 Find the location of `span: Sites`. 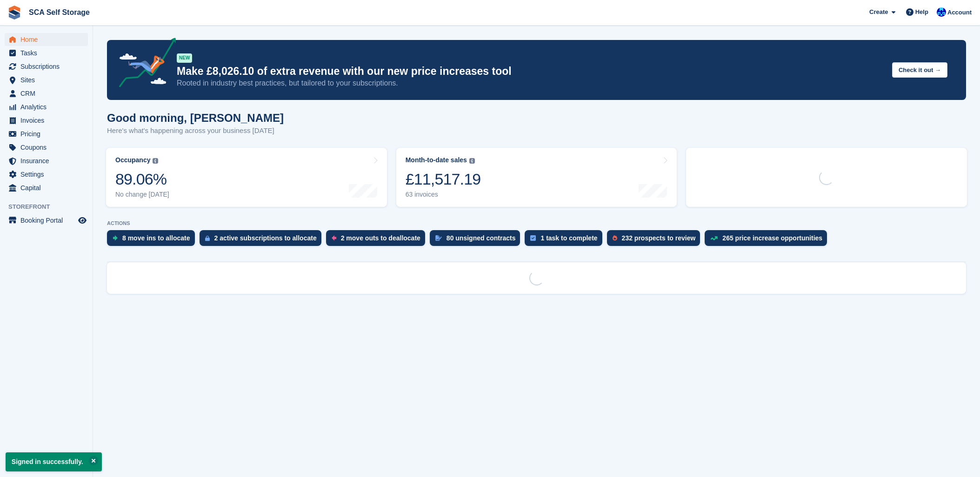

span: Sites is located at coordinates (48, 80).